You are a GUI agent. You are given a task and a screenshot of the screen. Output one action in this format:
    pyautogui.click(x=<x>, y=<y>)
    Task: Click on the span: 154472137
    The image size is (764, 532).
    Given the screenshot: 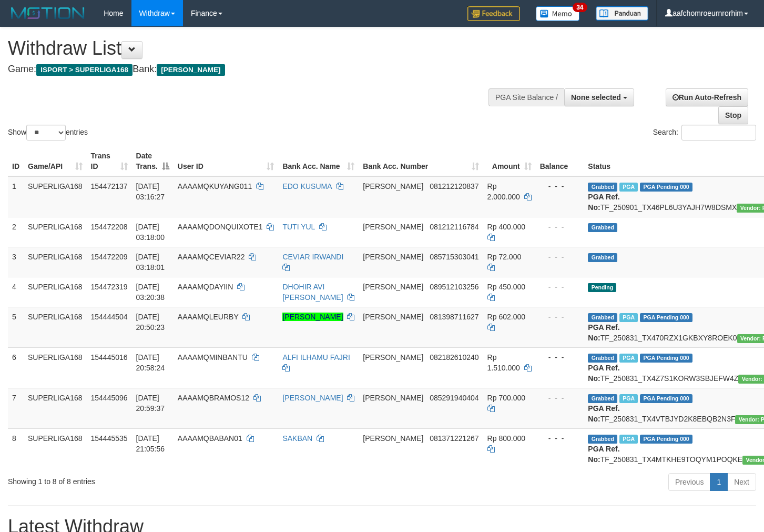 What is the action you would take?
    pyautogui.click(x=109, y=186)
    